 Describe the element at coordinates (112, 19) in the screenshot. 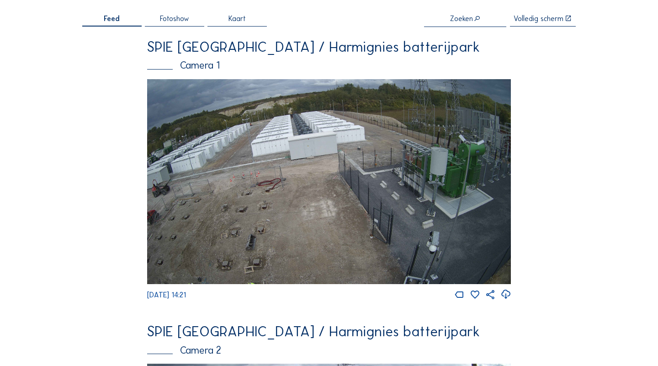

I see `span: Feed` at that location.